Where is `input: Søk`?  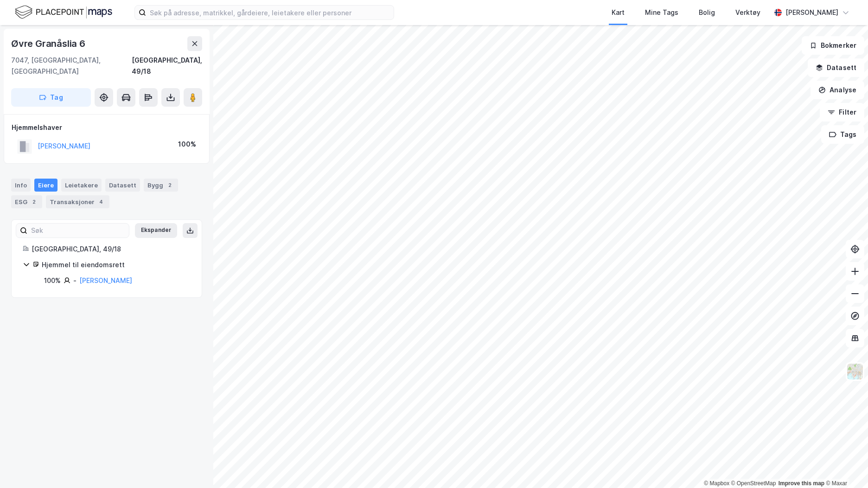 input: Søk is located at coordinates (78, 231).